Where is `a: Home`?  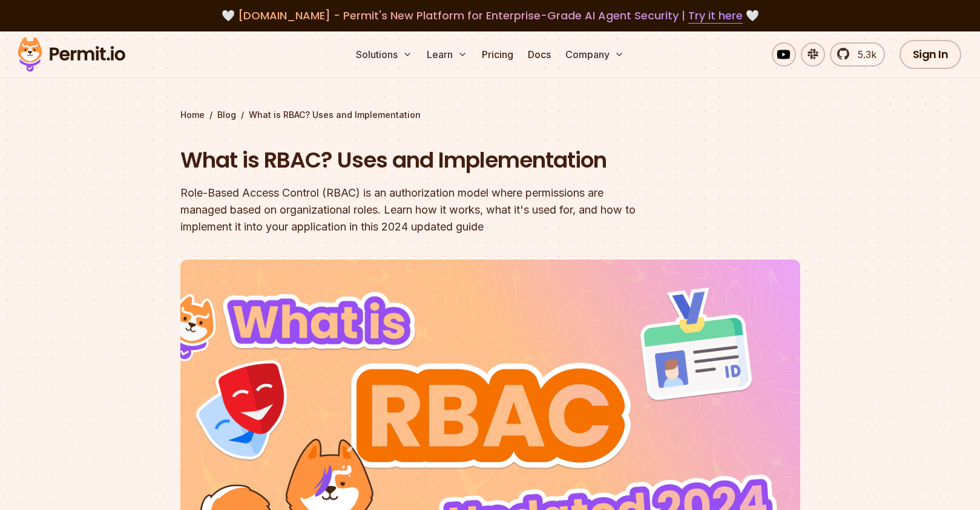 a: Home is located at coordinates (192, 115).